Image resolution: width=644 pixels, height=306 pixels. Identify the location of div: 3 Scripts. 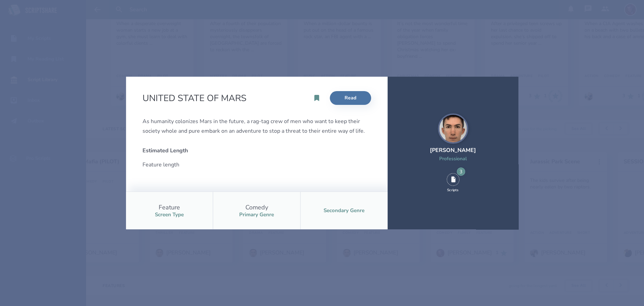
(453, 183).